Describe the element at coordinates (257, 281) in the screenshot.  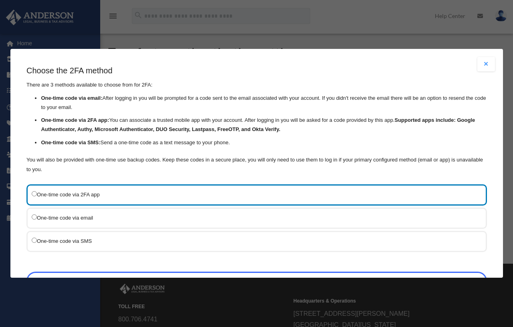
I see `a: Next Step` at that location.